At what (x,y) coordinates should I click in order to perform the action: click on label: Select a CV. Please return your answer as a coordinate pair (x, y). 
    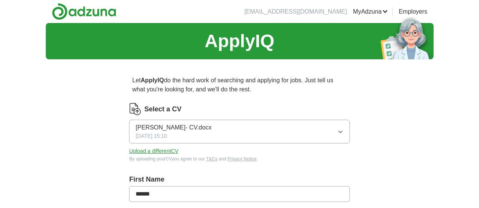
    Looking at the image, I should click on (163, 109).